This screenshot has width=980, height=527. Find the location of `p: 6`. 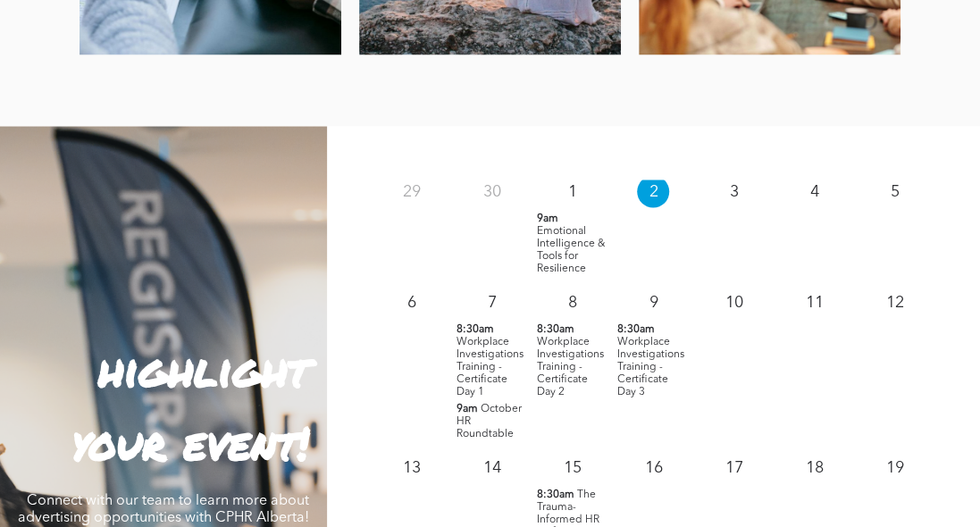

p: 6 is located at coordinates (411, 302).